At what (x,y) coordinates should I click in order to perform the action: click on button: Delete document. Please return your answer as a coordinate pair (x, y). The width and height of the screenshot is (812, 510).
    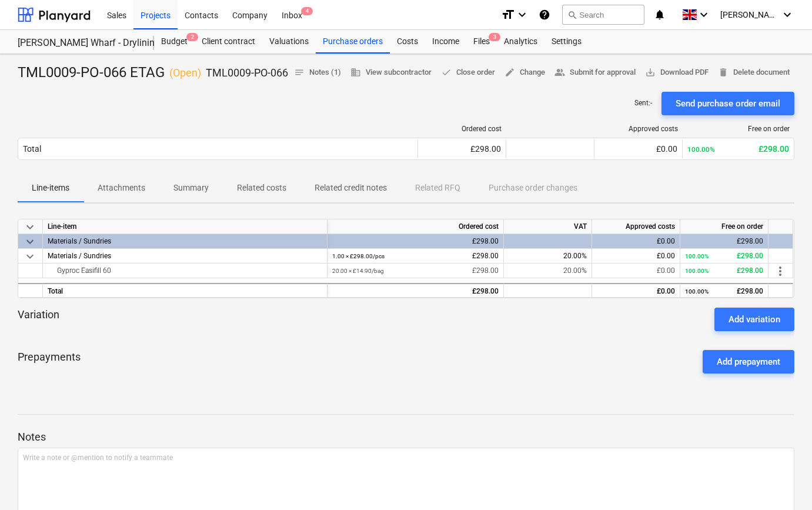
    Looking at the image, I should click on (754, 72).